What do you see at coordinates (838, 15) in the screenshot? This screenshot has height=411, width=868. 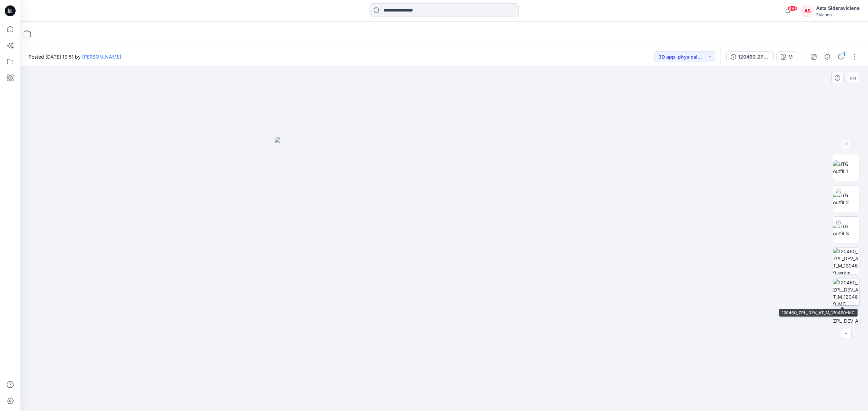 I see `div: Zalando` at bounding box center [838, 15].